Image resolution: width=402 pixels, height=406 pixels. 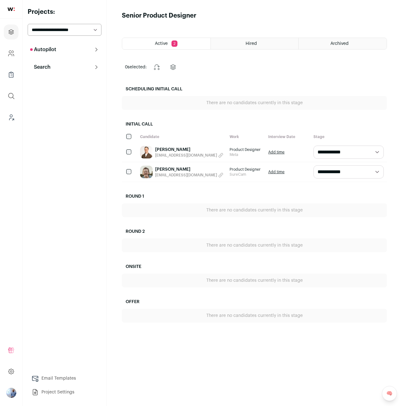 I want to click on span: Hired, so click(x=251, y=44).